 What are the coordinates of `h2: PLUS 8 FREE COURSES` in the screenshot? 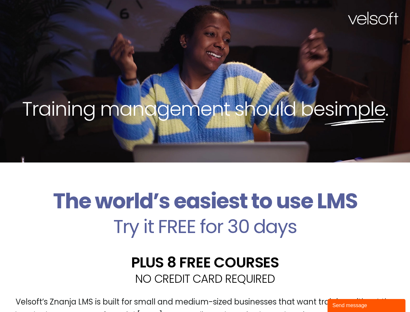 It's located at (205, 262).